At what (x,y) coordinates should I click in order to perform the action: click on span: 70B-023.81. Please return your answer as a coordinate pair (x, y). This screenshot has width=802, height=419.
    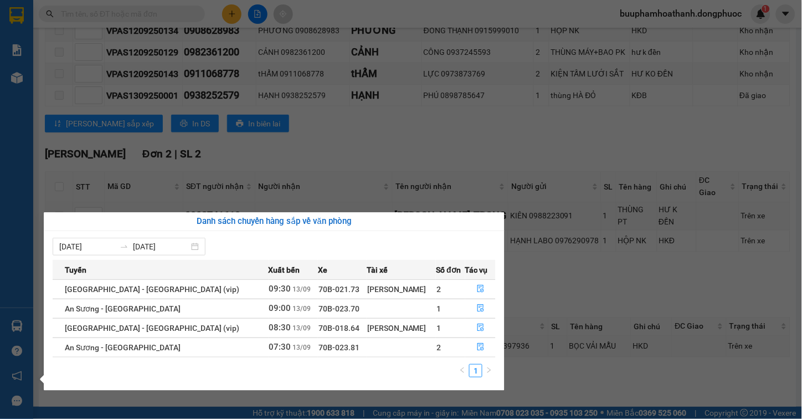
    Looking at the image, I should click on (339, 347).